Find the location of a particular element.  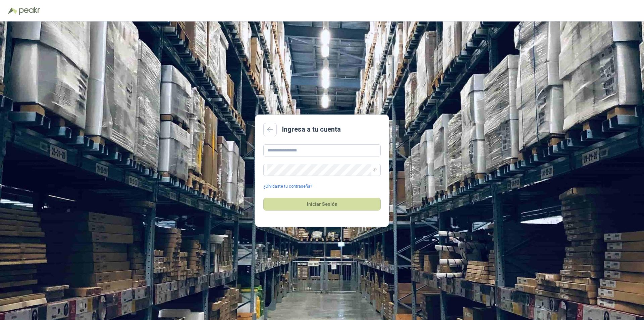

a: ¿Olvidaste tu contraseña? is located at coordinates (287, 186).